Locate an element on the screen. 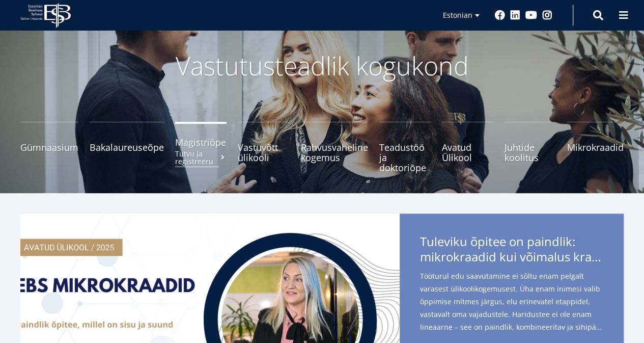  span: Juhtide koolitus is located at coordinates (530, 152).